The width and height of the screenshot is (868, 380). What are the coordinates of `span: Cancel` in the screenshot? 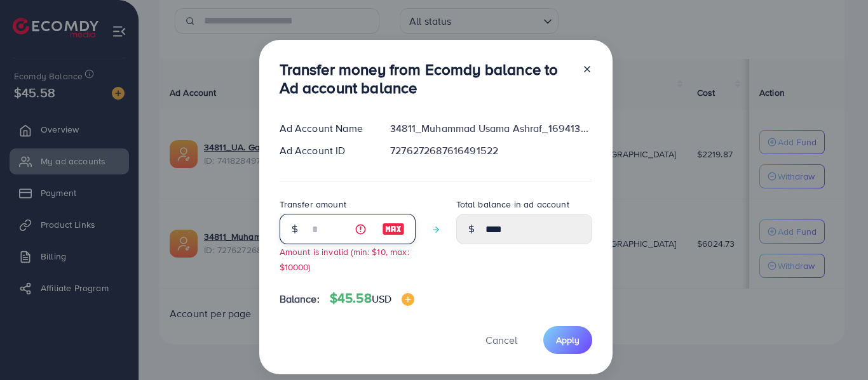 It's located at (502, 340).